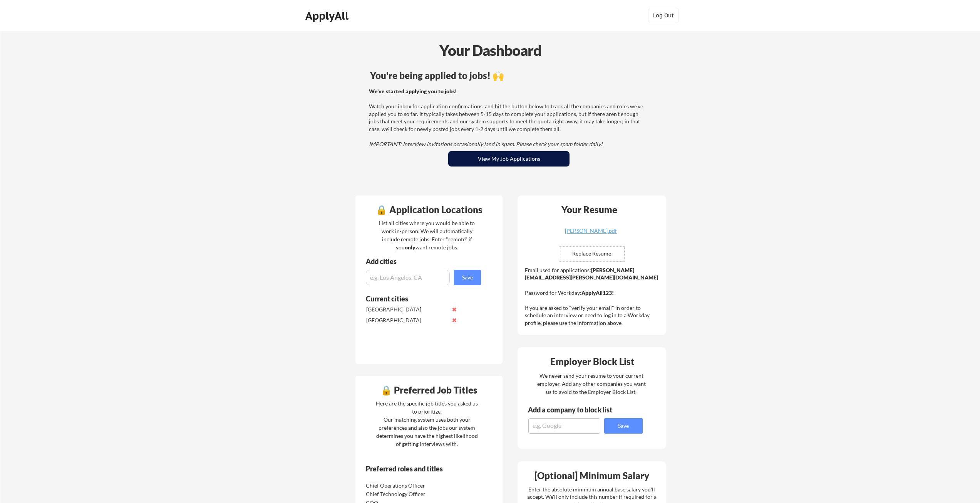 The height and width of the screenshot is (503, 980). What do you see at coordinates (590, 210) in the screenshot?
I see `div: Your Resume` at bounding box center [590, 210].